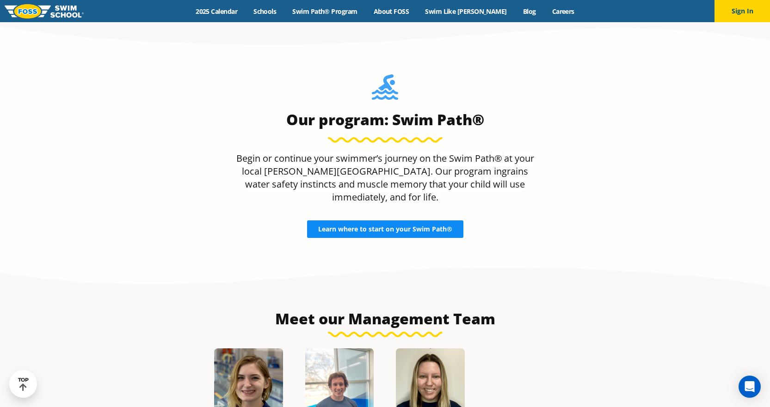 The width and height of the screenshot is (770, 407). I want to click on a: Learn where to start on your Swim Path®, so click(385, 229).